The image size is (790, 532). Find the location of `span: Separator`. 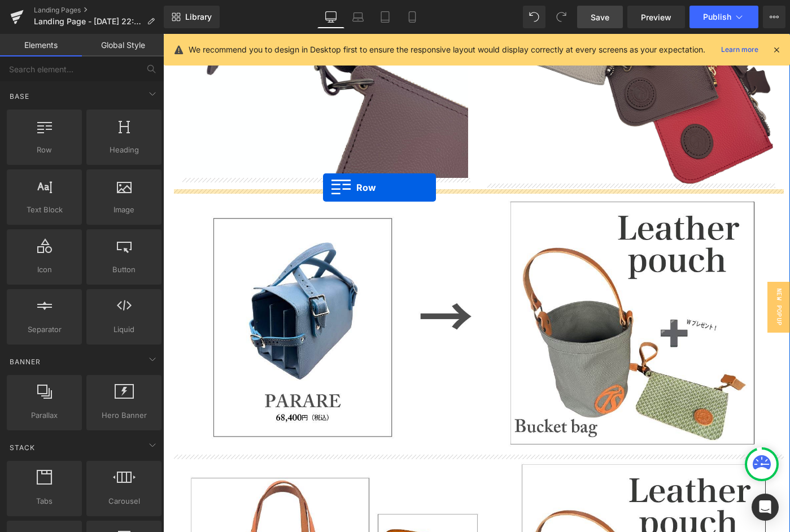

span: Separator is located at coordinates (44, 329).